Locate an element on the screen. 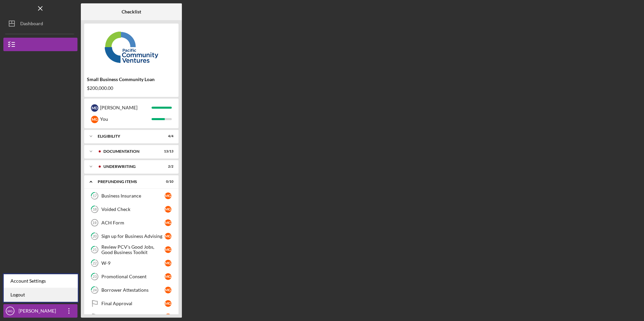  b: Checklist is located at coordinates (131, 12).